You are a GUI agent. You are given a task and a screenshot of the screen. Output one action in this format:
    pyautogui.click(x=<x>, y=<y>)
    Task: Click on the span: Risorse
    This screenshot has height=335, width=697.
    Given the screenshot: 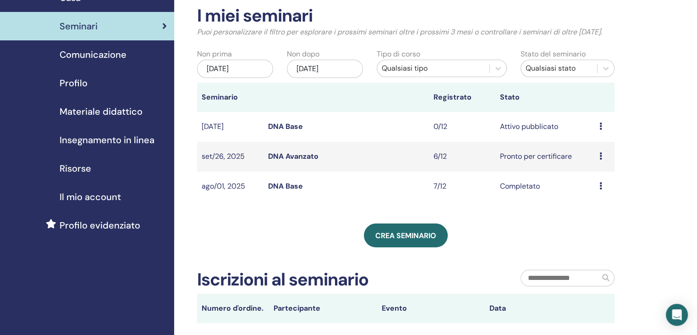 What is the action you would take?
    pyautogui.click(x=75, y=168)
    